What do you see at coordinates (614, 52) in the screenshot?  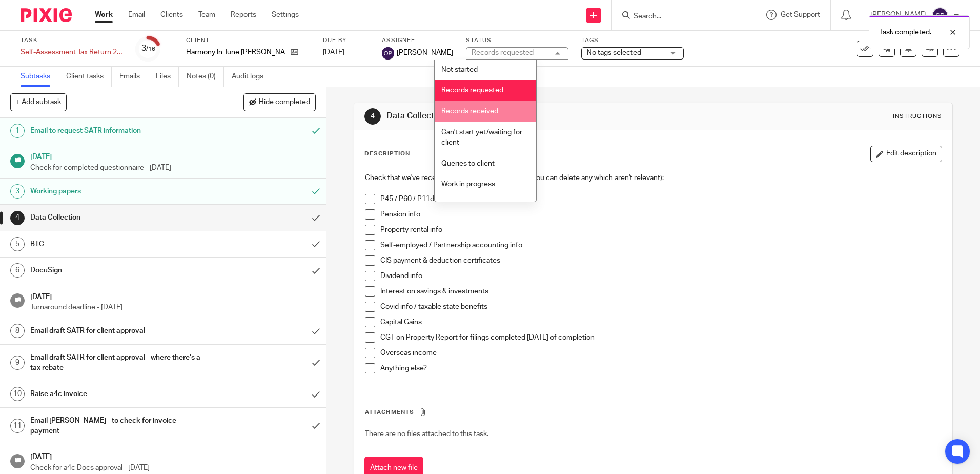 I see `span: No tags selected` at bounding box center [614, 52].